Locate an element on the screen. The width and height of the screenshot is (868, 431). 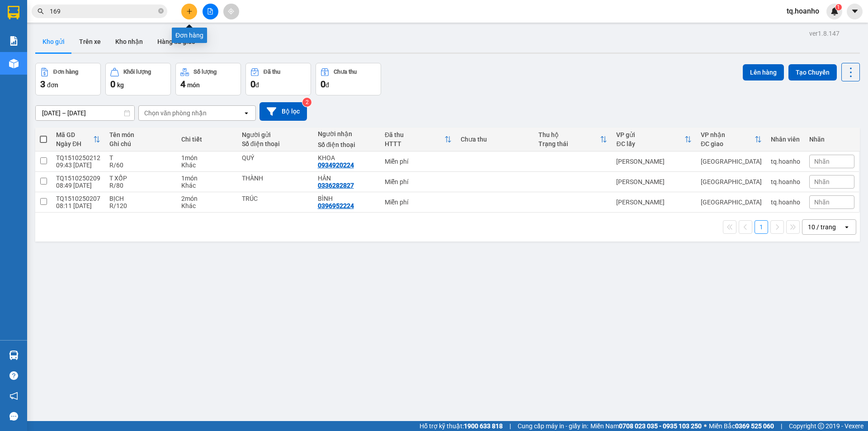
div: Ghi chú is located at coordinates (140, 144).